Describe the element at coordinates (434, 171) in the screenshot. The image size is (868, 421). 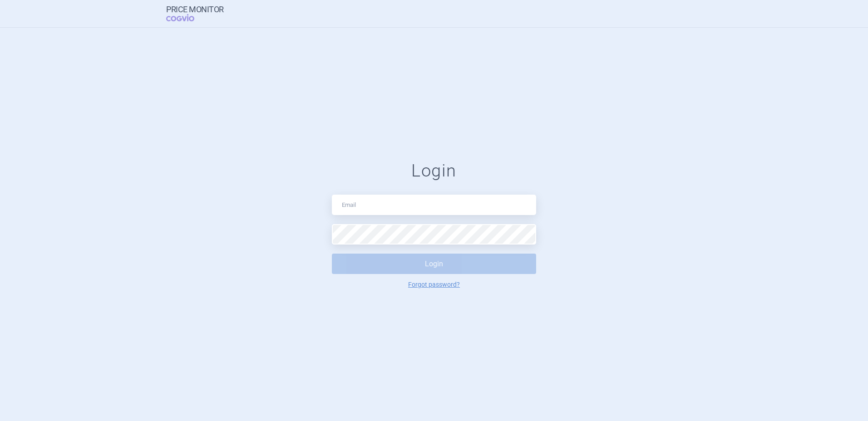
I see `h1: Login` at that location.